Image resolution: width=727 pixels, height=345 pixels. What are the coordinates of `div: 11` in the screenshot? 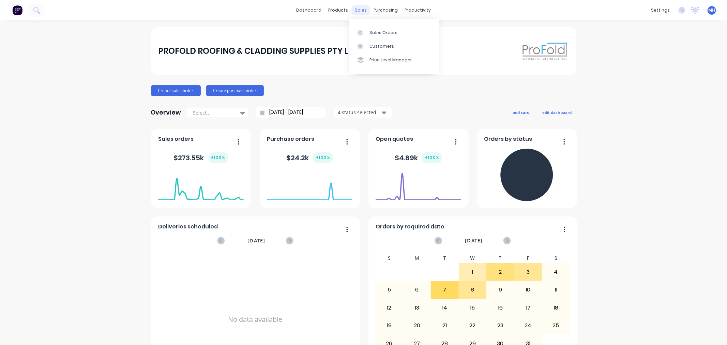 It's located at (556, 290).